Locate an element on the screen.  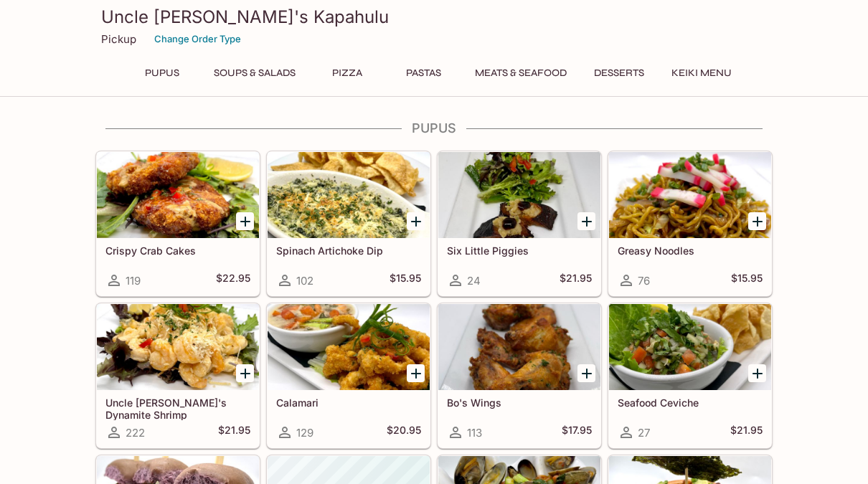
span: 129 is located at coordinates (304, 433).